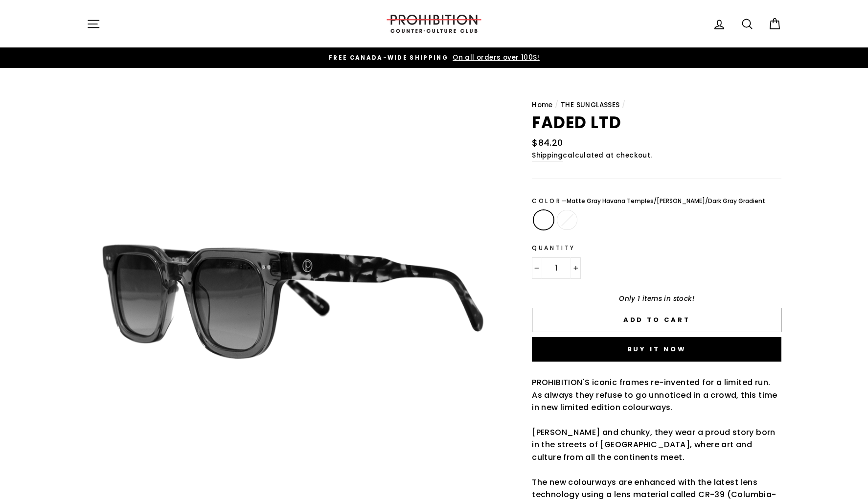 The image size is (868, 502). What do you see at coordinates (590, 104) in the screenshot?
I see `a: THE SUNGLASSES` at bounding box center [590, 104].